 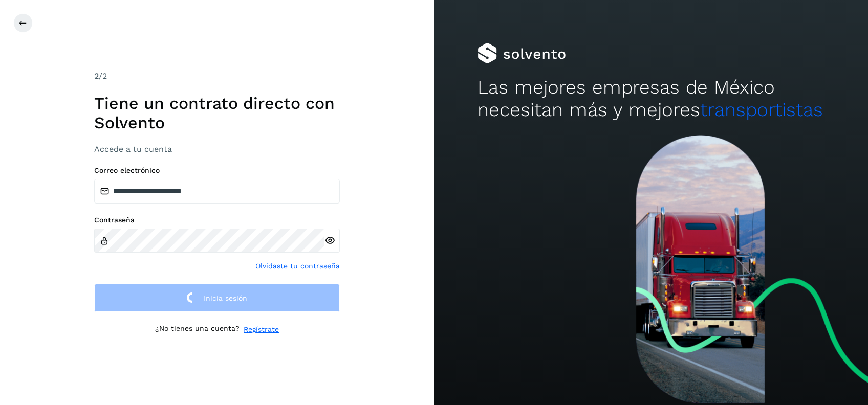 What do you see at coordinates (217, 220) in the screenshot?
I see `label: Contraseña` at bounding box center [217, 220].